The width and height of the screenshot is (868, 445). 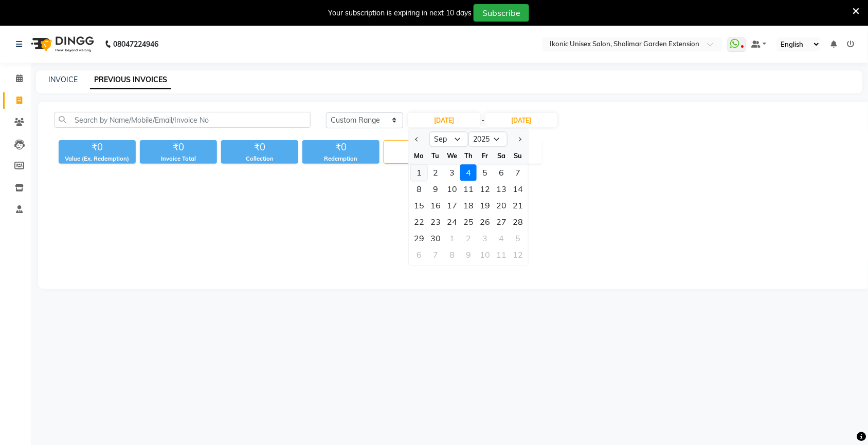 What do you see at coordinates (485, 239) in the screenshot?
I see `div: Friday, October 3, 2025` at bounding box center [485, 239].